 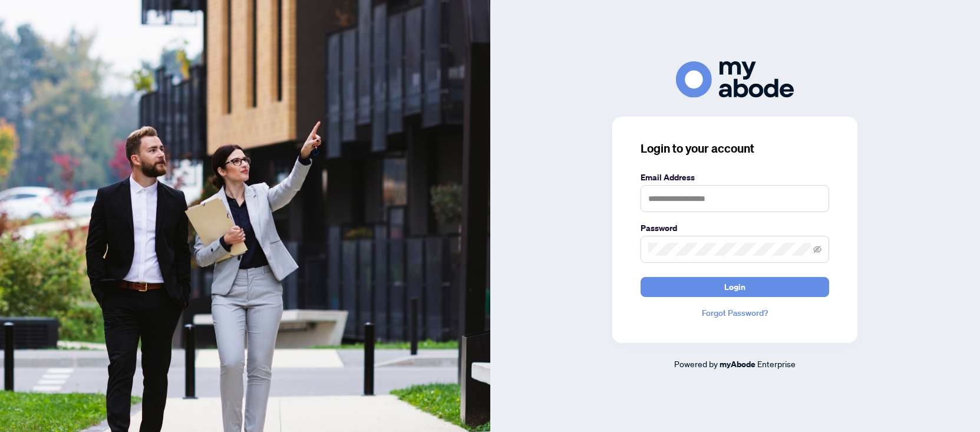 What do you see at coordinates (818, 250) in the screenshot?
I see `span: eye-invisible` at bounding box center [818, 250].